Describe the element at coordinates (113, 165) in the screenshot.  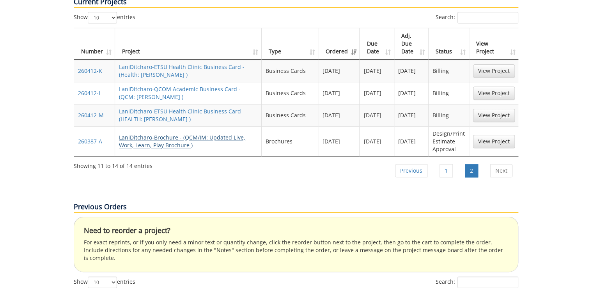
I see `div: Showing 11 to 14 of 14 entries` at that location.